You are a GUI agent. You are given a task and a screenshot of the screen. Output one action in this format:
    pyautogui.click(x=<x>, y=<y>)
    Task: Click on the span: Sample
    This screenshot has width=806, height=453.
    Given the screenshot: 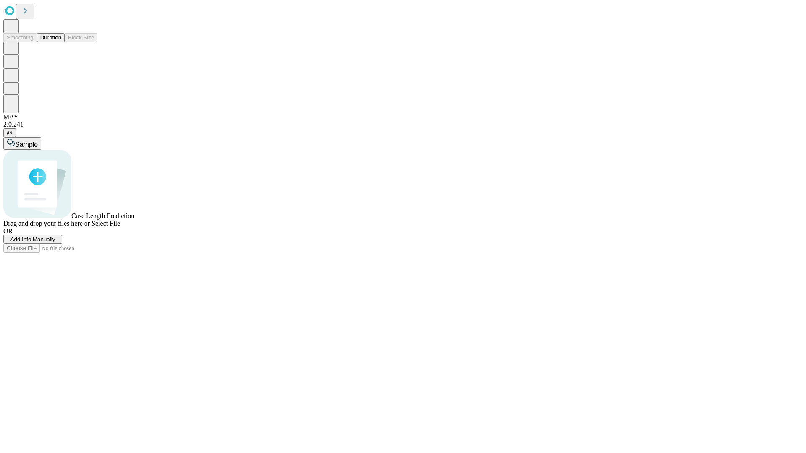 What is the action you would take?
    pyautogui.click(x=26, y=144)
    